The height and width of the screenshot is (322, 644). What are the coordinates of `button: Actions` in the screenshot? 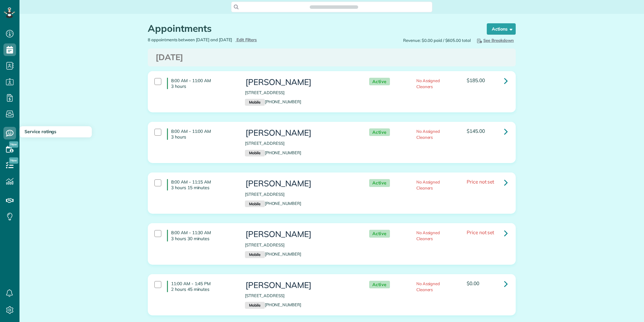 It's located at (501, 29).